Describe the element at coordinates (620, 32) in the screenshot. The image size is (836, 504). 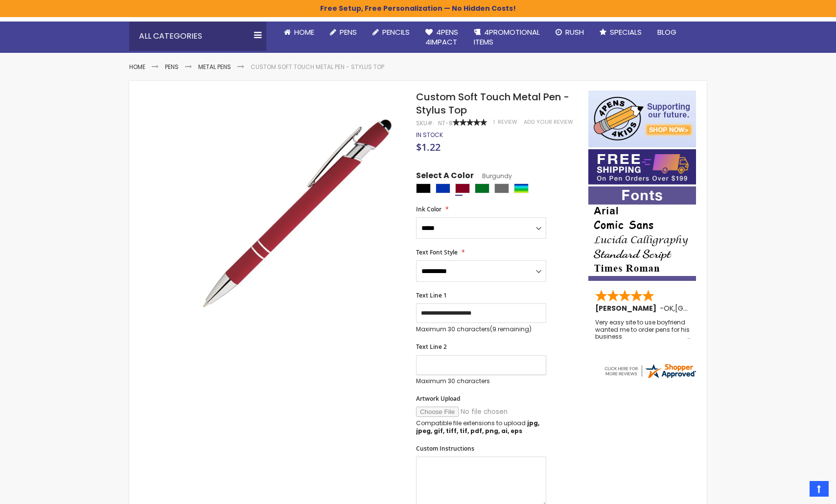
I see `a: Specials` at that location.